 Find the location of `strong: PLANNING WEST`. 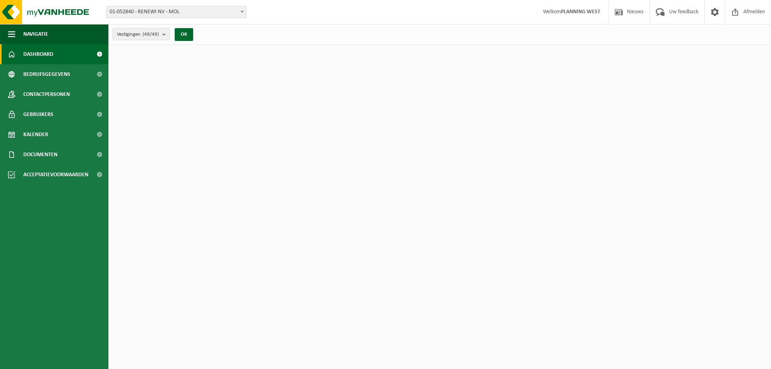

strong: PLANNING WEST is located at coordinates (581, 12).